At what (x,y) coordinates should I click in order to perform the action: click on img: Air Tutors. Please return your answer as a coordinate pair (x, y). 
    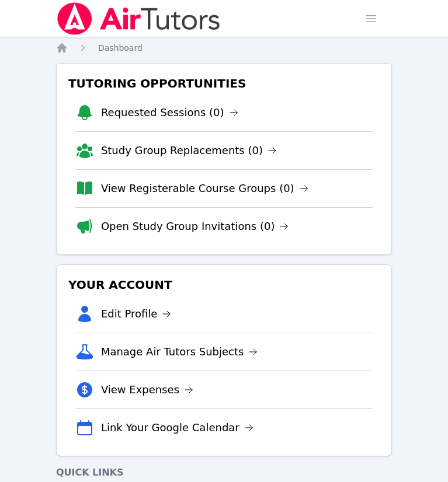
    Looking at the image, I should click on (138, 19).